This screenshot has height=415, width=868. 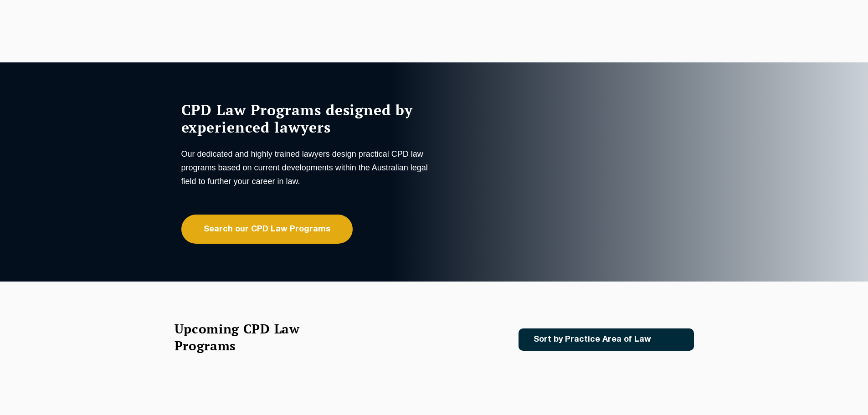 I want to click on h2: Upcoming CPD Law Programs, so click(x=248, y=337).